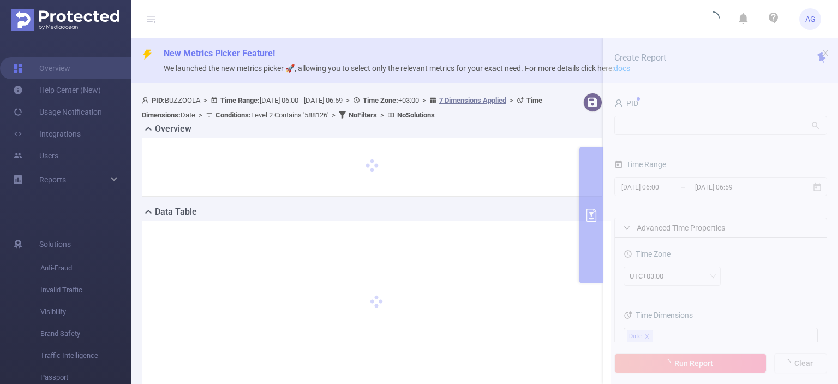 Image resolution: width=838 pixels, height=384 pixels. I want to click on b: Conditions :, so click(233, 115).